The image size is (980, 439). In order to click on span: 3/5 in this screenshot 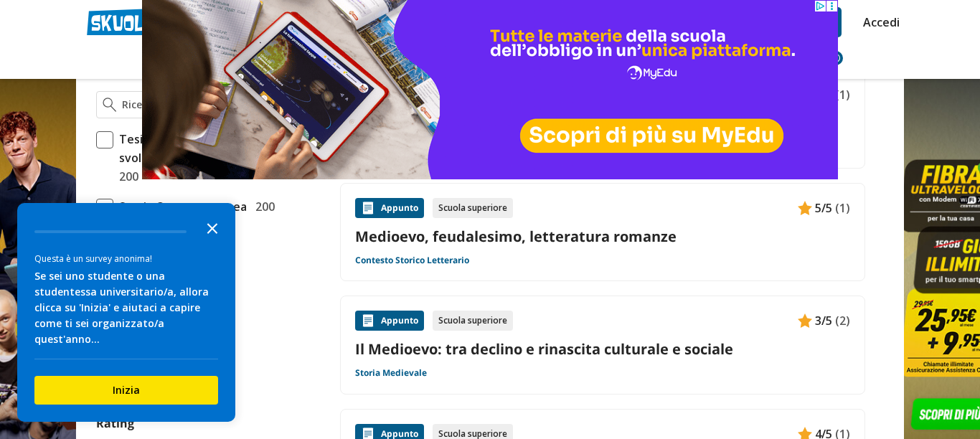, I will do `click(824, 321)`.